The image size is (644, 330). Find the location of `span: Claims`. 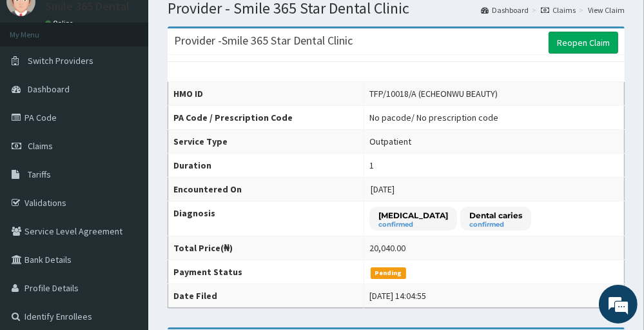

span: Claims is located at coordinates (40, 146).